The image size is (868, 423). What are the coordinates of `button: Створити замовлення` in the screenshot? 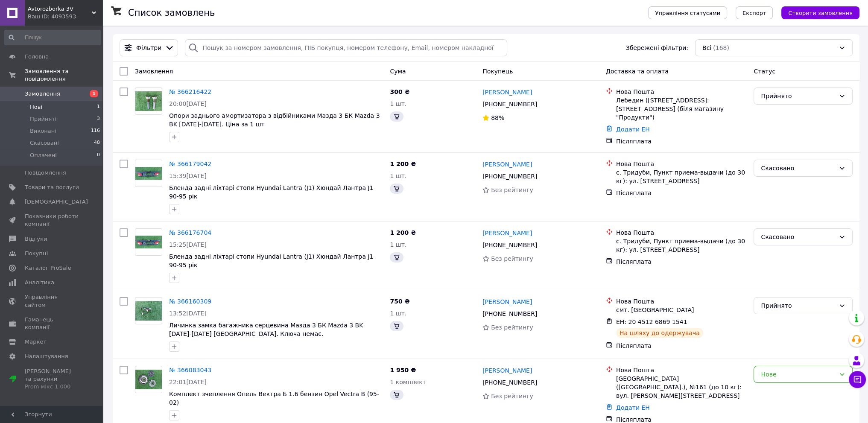 It's located at (820, 13).